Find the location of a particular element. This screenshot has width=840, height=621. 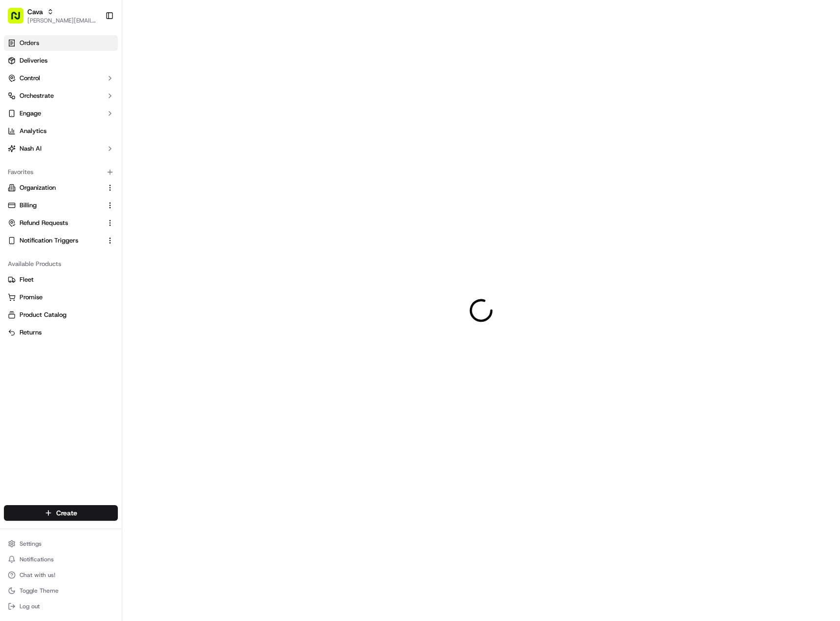

button: Promise is located at coordinates (61, 297).